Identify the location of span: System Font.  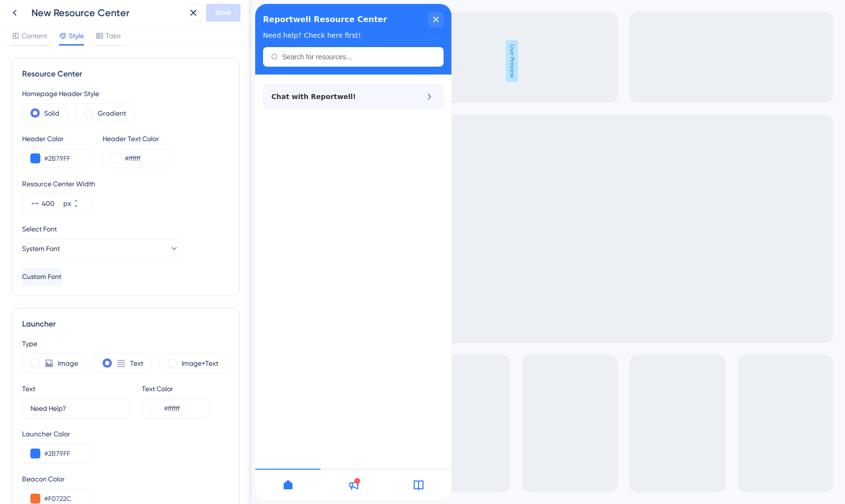
(41, 249).